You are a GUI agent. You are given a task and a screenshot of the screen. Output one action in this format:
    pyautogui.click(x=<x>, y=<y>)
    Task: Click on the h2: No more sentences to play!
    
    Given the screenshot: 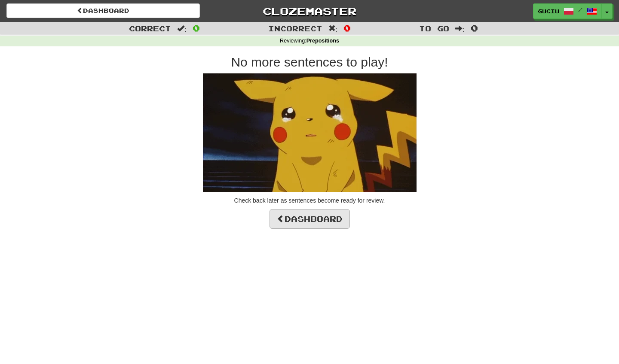 What is the action you would take?
    pyautogui.click(x=310, y=62)
    